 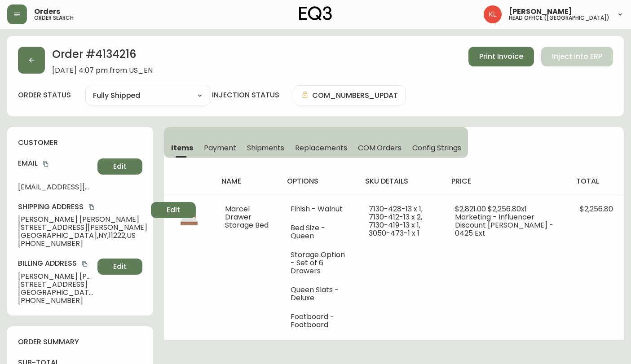 I want to click on h4: name, so click(x=247, y=181).